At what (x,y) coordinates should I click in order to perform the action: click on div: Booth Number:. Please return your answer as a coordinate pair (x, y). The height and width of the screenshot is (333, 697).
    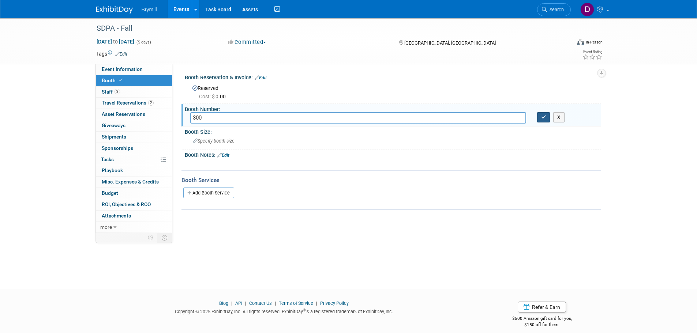
    Looking at the image, I should click on (393, 108).